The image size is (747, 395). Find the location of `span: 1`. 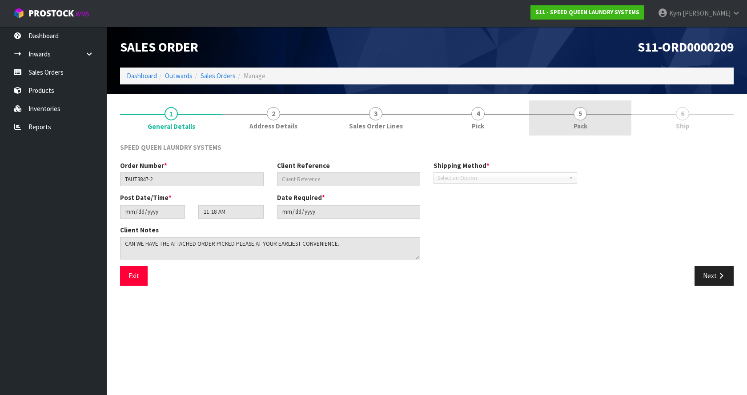

span: 1 is located at coordinates (171, 114).